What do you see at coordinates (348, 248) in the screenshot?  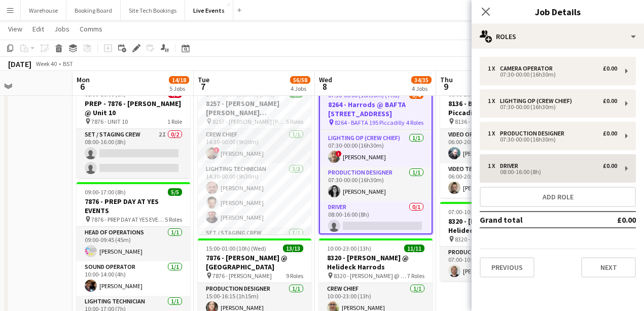 I see `span: 10:00-23:00 (13h)` at bounding box center [348, 248].